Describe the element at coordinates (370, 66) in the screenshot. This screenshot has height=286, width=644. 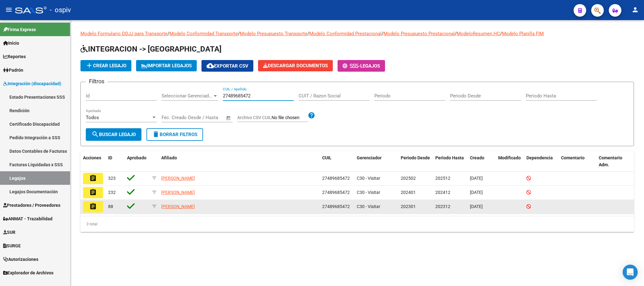
I see `span: Legajos` at that location.